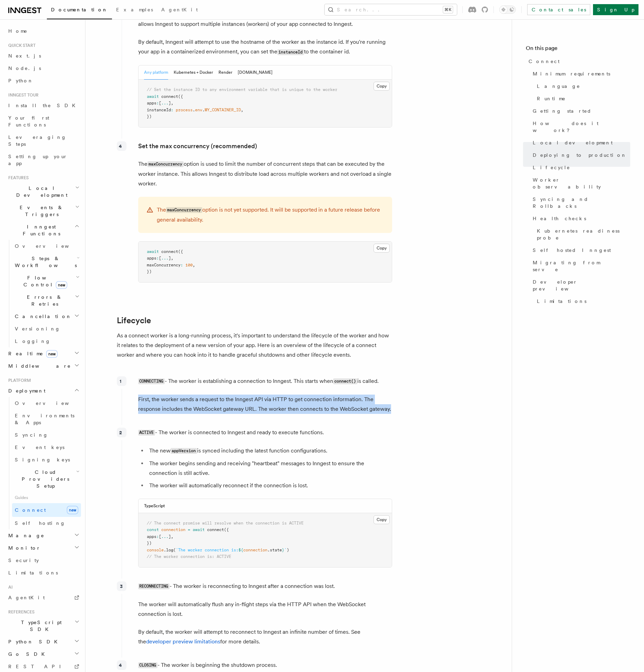  What do you see at coordinates (40, 191) in the screenshot?
I see `span: Local Development` at bounding box center [40, 191].